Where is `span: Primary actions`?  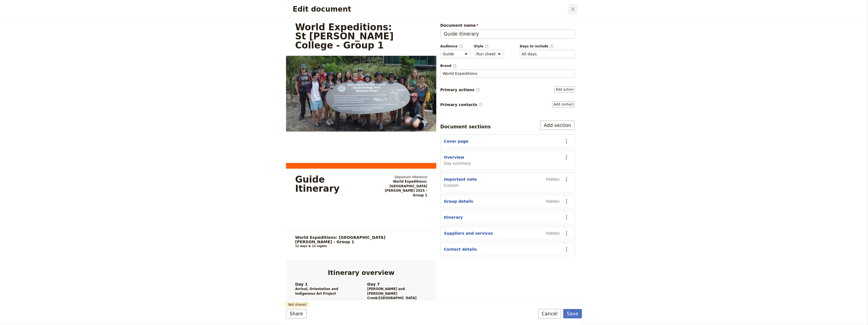
span: Primary actions is located at coordinates (461, 90).